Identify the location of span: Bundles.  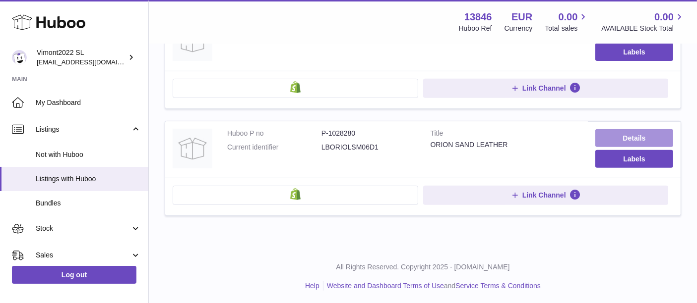
(88, 203).